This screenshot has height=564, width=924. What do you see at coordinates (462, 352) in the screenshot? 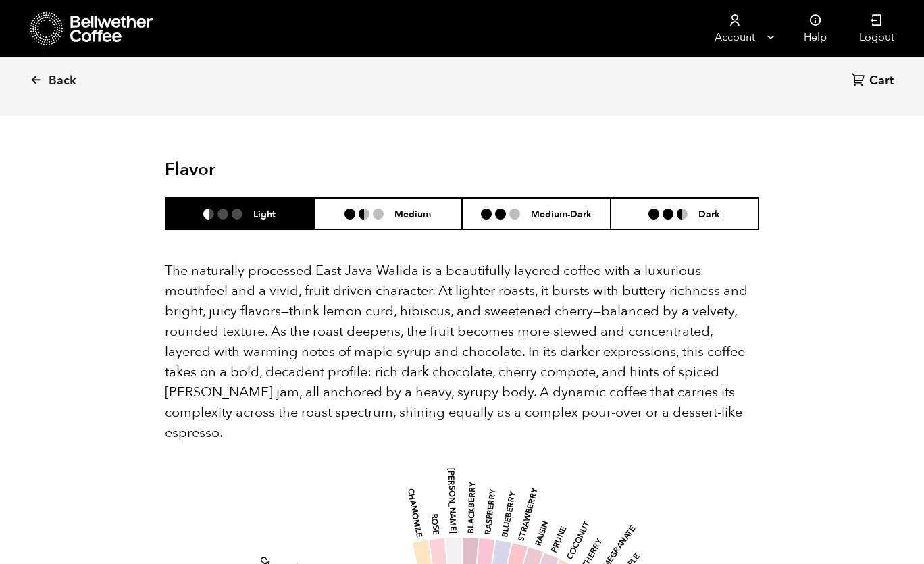
I see `p: The naturally processed East Java Walida is a beautifully layered coffee with a luxurious mouthfe...` at bounding box center [462, 352].